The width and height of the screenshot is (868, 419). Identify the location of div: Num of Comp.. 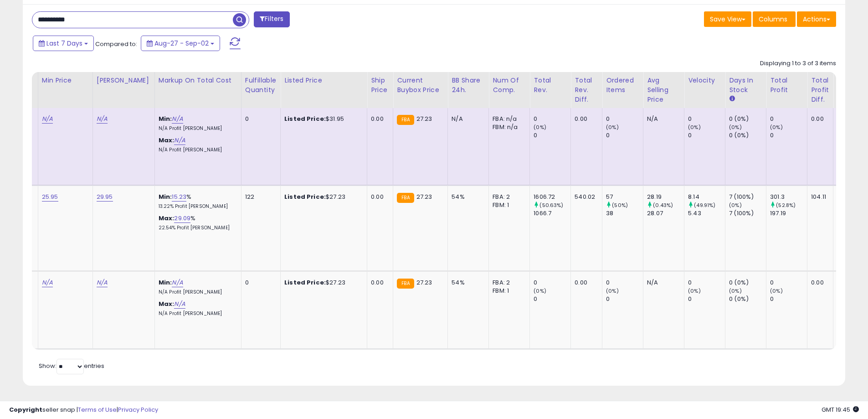
(509, 86).